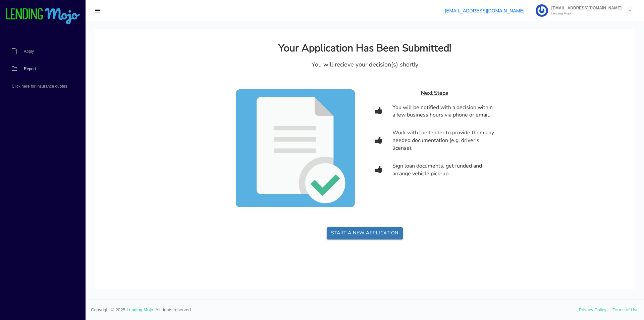  I want to click on small: Lending Mojo, so click(585, 13).